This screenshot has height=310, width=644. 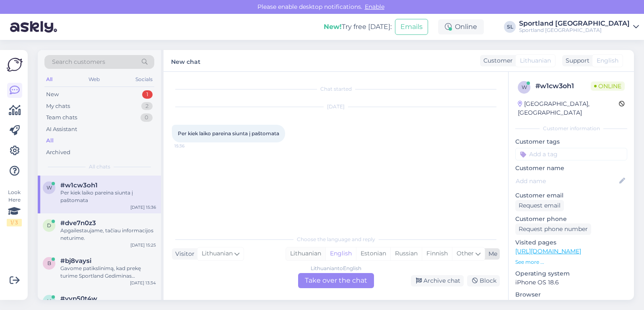 I want to click on div: 2, so click(x=147, y=106).